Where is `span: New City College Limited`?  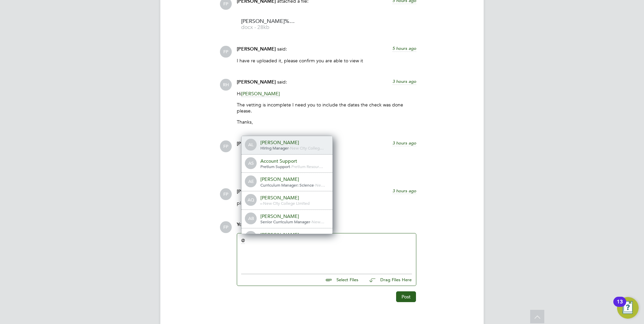
span: New City College Limited is located at coordinates (286, 203).